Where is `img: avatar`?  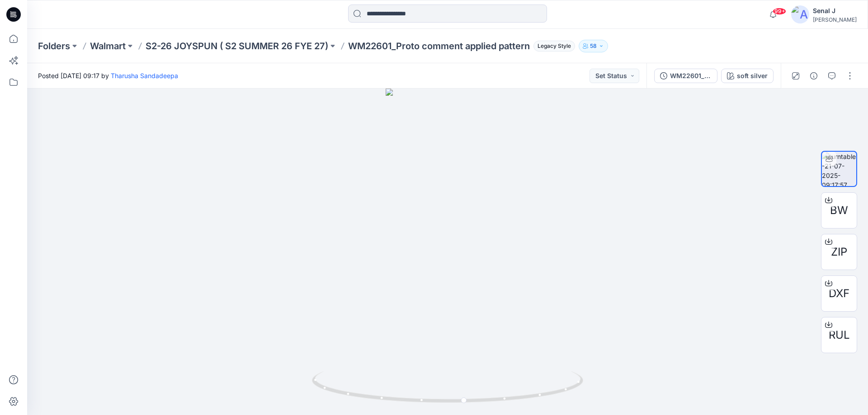 img: avatar is located at coordinates (800, 15).